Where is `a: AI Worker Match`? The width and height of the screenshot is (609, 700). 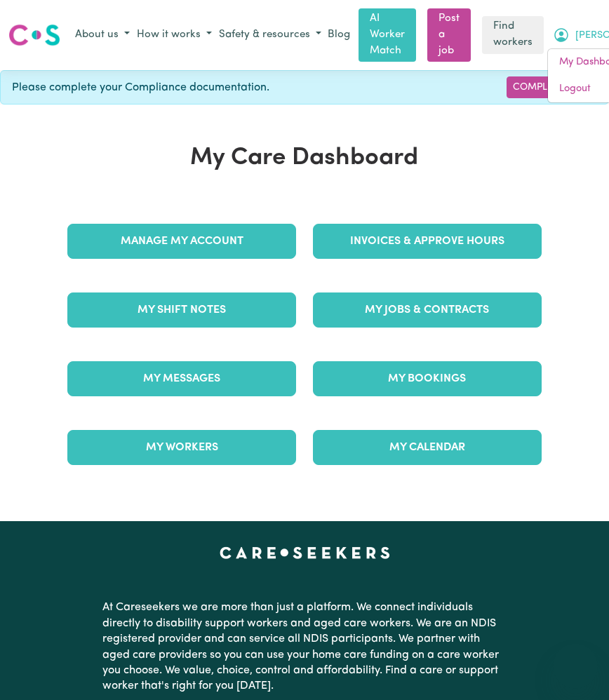
a: AI Worker Match is located at coordinates (388, 35).